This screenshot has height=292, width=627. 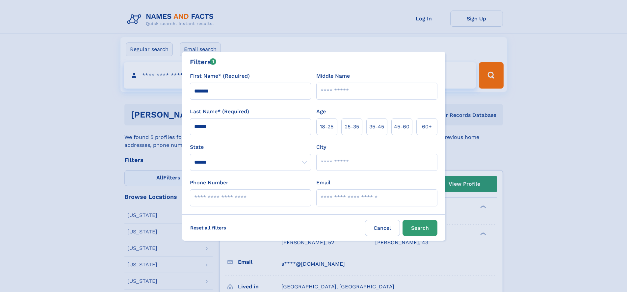 What do you see at coordinates (220, 76) in the screenshot?
I see `label: First Name* (Required)` at bounding box center [220, 76].